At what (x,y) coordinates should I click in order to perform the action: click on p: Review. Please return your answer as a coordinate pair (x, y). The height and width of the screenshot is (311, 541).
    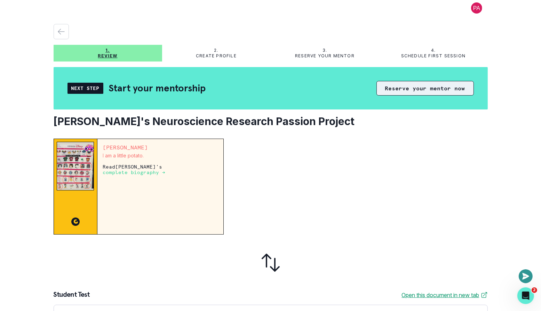
    Looking at the image, I should click on (107, 56).